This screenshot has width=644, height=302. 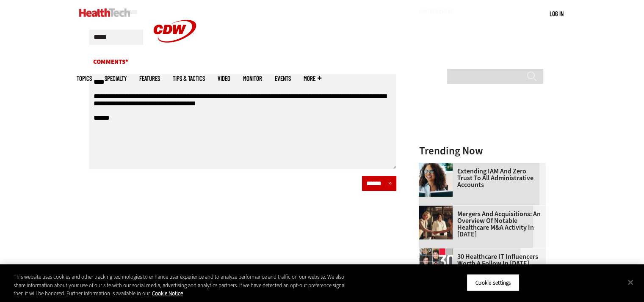 What do you see at coordinates (253, 78) in the screenshot?
I see `a: MonITor` at bounding box center [253, 78].